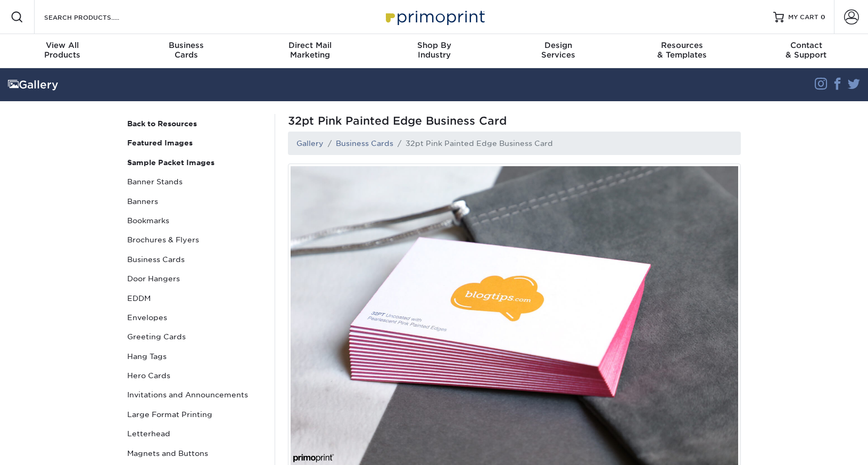 This screenshot has height=465, width=868. I want to click on span: Direct Mail, so click(310, 45).